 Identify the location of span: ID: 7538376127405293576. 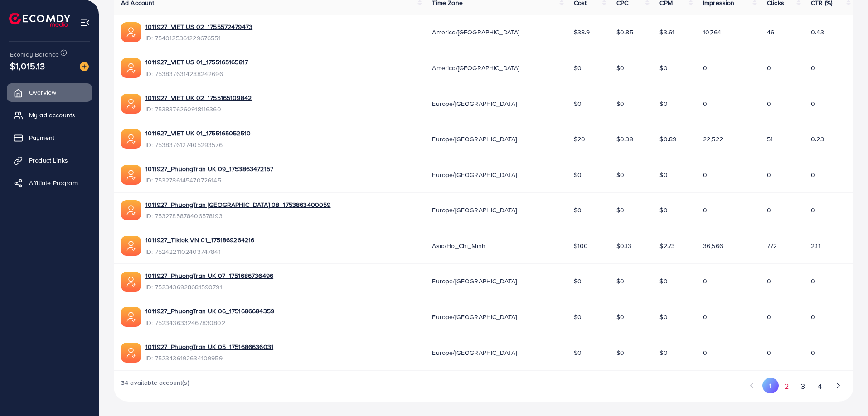
(198, 145).